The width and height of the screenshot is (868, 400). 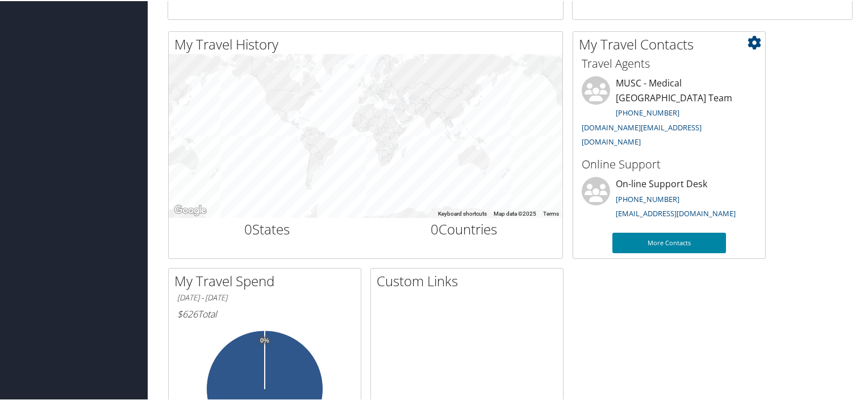 I want to click on h2: Custom Links, so click(x=470, y=280).